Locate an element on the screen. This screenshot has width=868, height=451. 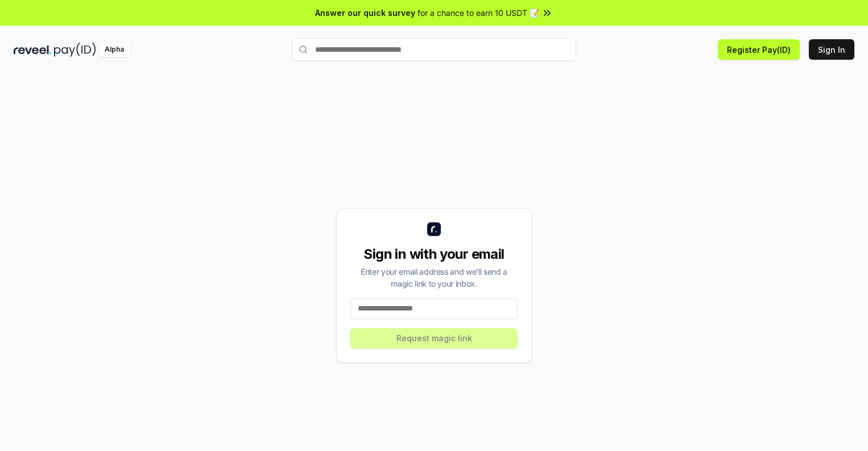
img: reveel_dark is located at coordinates (32, 50).